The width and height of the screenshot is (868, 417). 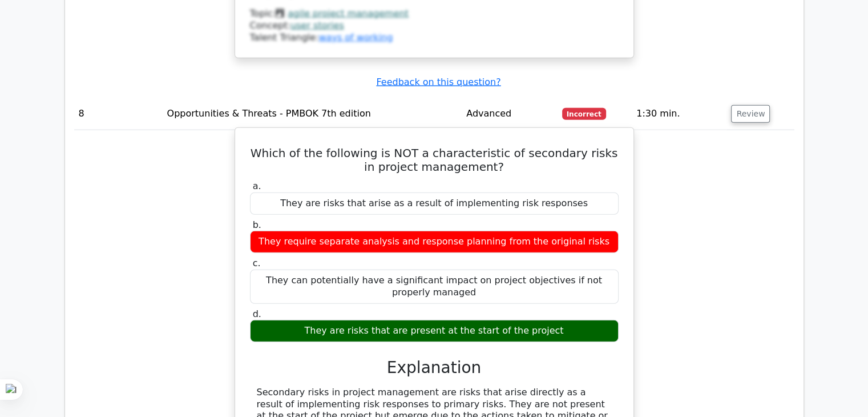 What do you see at coordinates (257, 225) in the screenshot?
I see `span: b.` at bounding box center [257, 225].